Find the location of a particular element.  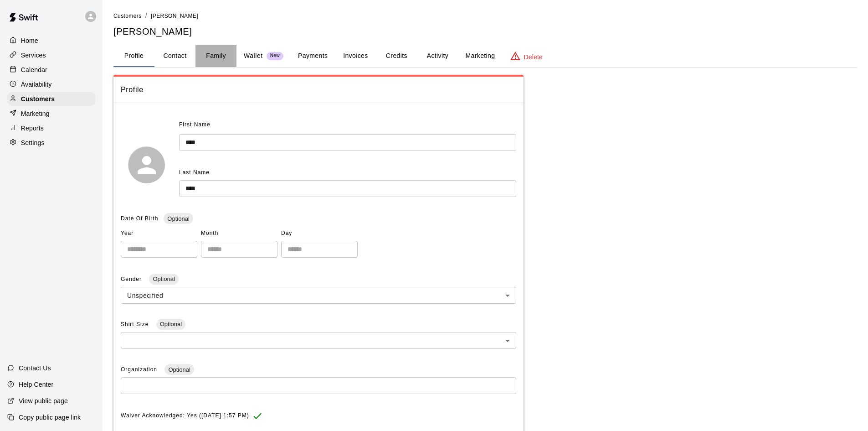

div: Availability is located at coordinates (51, 84).